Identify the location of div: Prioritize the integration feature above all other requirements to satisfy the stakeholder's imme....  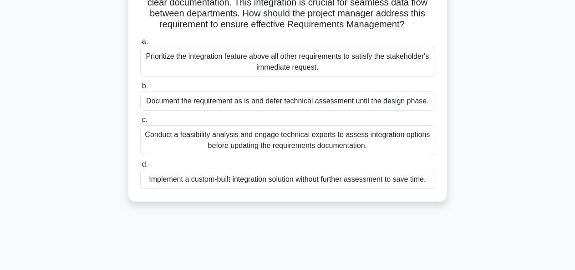
(288, 62).